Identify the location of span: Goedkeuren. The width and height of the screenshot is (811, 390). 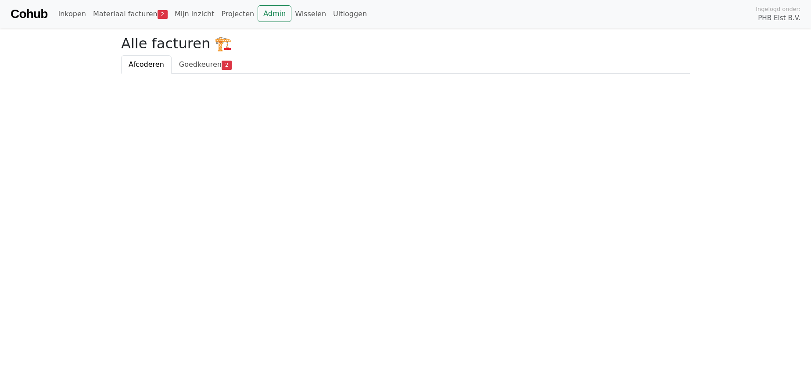
(200, 64).